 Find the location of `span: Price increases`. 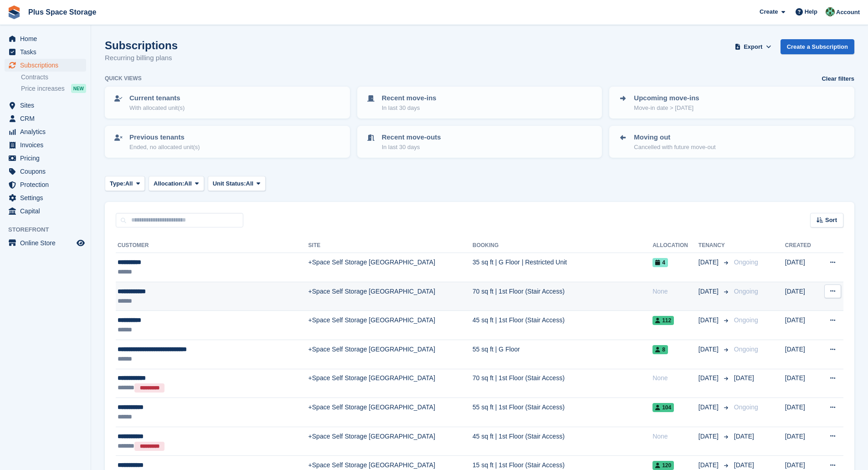

span: Price increases is located at coordinates (43, 89).